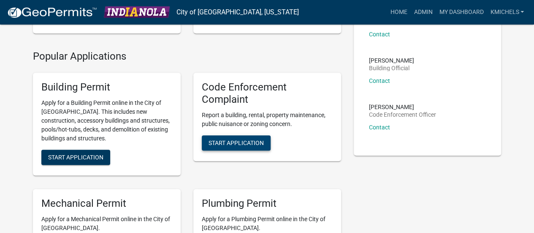 This screenshot has height=233, width=534. Describe the element at coordinates (402, 114) in the screenshot. I see `p: Code Enforcement Officer` at that location.